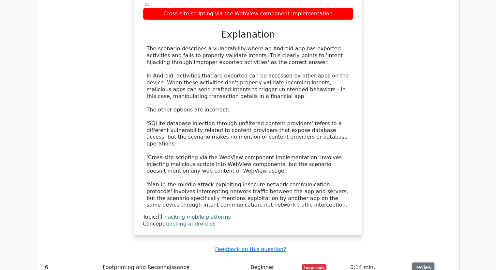 This screenshot has width=496, height=270. Describe the element at coordinates (251, 249) in the screenshot. I see `u: Feedback on this question?` at that location.